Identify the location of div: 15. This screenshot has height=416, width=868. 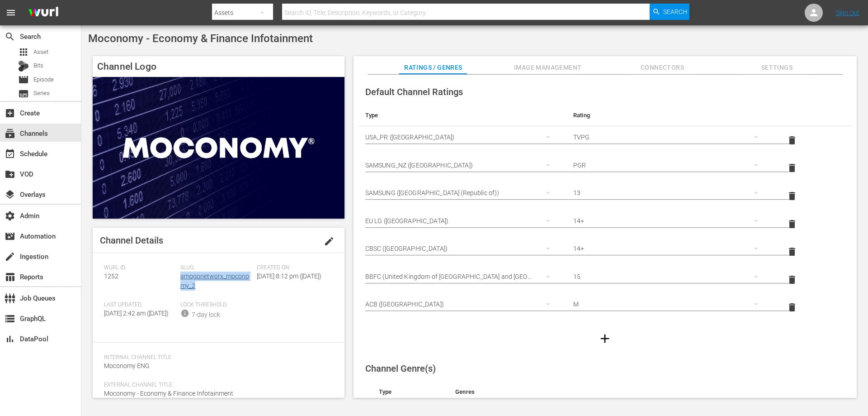
(670, 276).